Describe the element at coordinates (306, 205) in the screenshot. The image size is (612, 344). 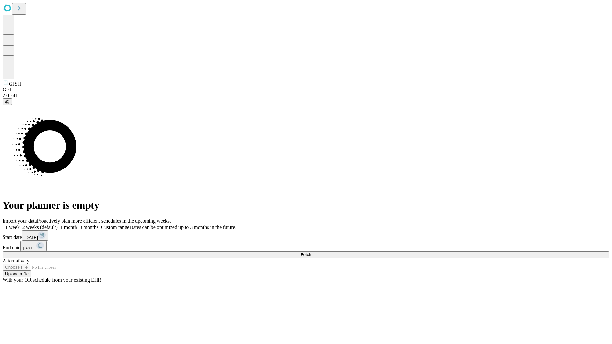
I see `h1: Your planner is empty` at that location.